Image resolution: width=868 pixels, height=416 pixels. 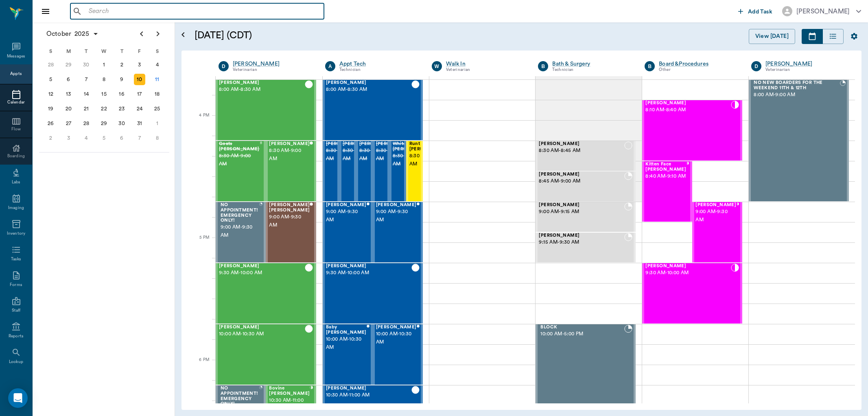 I want to click on div: Saturday, November 8, 2025, so click(x=157, y=138).